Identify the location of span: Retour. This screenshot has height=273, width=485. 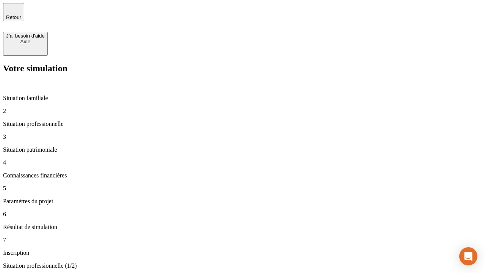
(14, 17).